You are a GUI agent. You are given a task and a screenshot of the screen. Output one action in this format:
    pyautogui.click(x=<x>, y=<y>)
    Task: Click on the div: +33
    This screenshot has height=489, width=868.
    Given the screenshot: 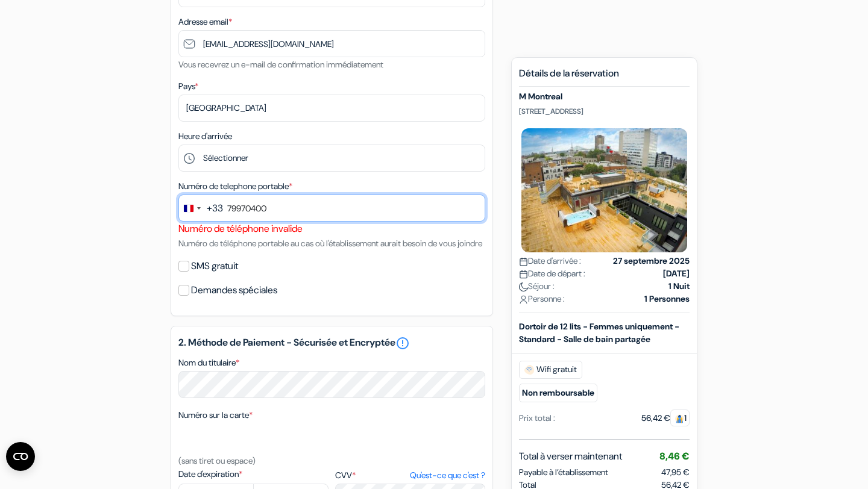 What is the action you would take?
    pyautogui.click(x=215, y=208)
    